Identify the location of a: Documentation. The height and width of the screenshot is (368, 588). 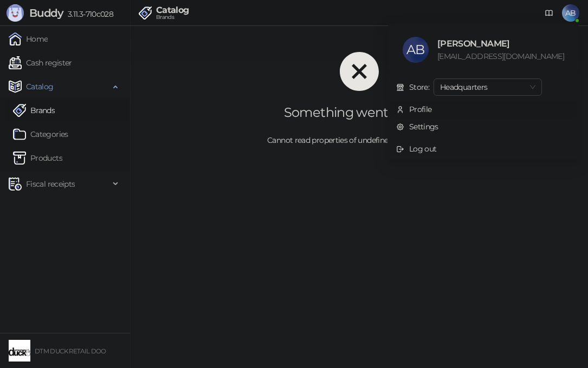
(548, 13).